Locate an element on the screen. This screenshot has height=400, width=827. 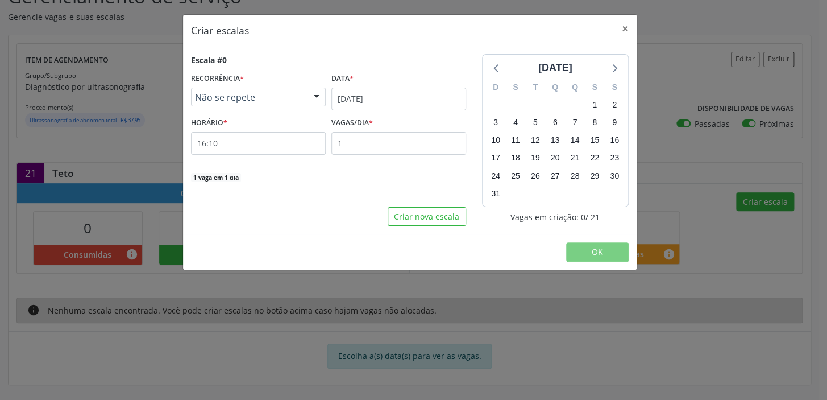
span: quinta-feira, 28 de agosto de 2025 is located at coordinates (575, 176).